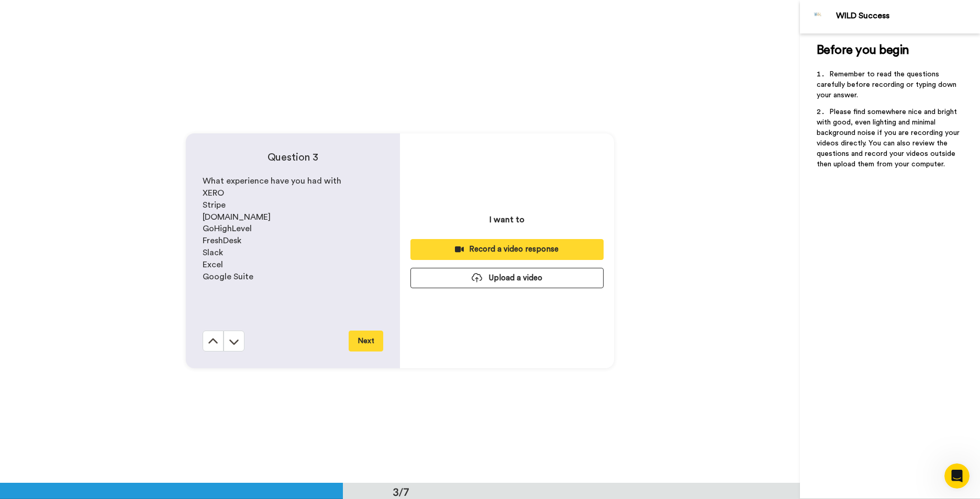 The height and width of the screenshot is (499, 980). Describe the element at coordinates (366, 341) in the screenshot. I see `button: Next` at that location.